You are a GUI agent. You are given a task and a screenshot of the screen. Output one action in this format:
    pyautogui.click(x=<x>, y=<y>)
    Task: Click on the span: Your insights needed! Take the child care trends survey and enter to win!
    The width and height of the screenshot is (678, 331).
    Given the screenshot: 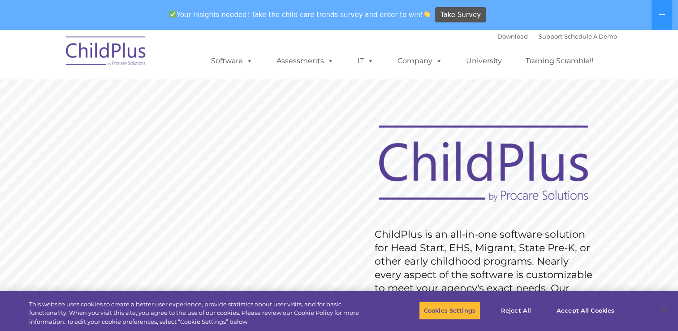 What is the action you would take?
    pyautogui.click(x=300, y=14)
    